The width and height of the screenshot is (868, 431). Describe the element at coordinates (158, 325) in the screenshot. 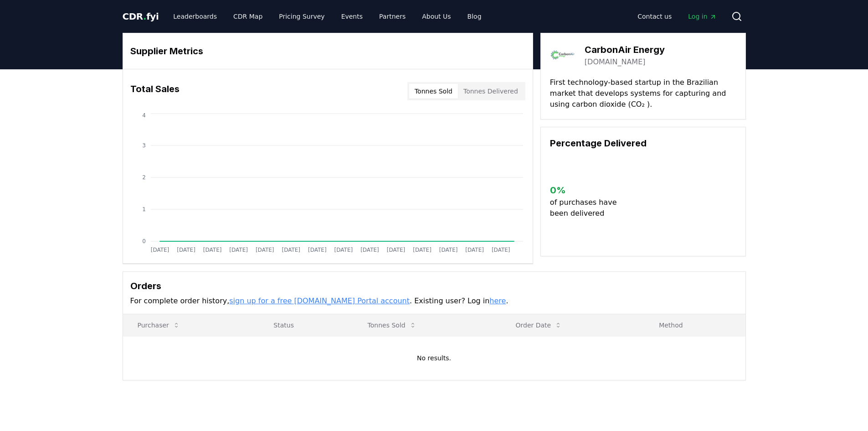

I see `button: Purchaser` at that location.